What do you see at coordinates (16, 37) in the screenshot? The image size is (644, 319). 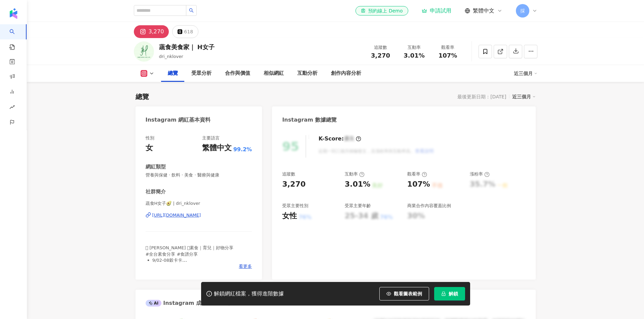 I see `a: search` at bounding box center [16, 37].